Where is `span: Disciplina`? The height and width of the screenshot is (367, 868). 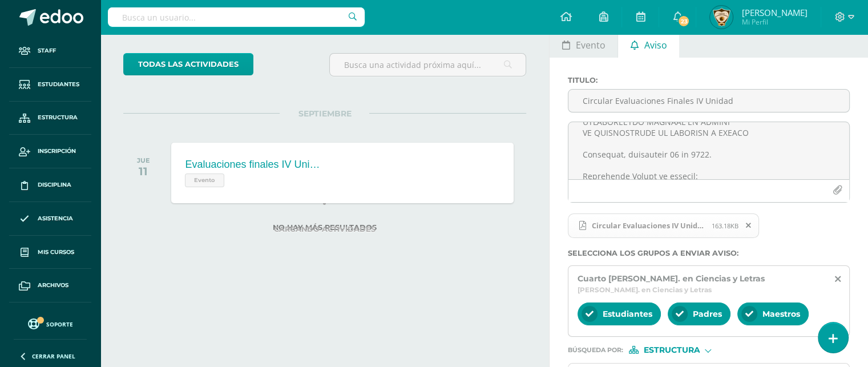
span: Disciplina is located at coordinates (54, 185).